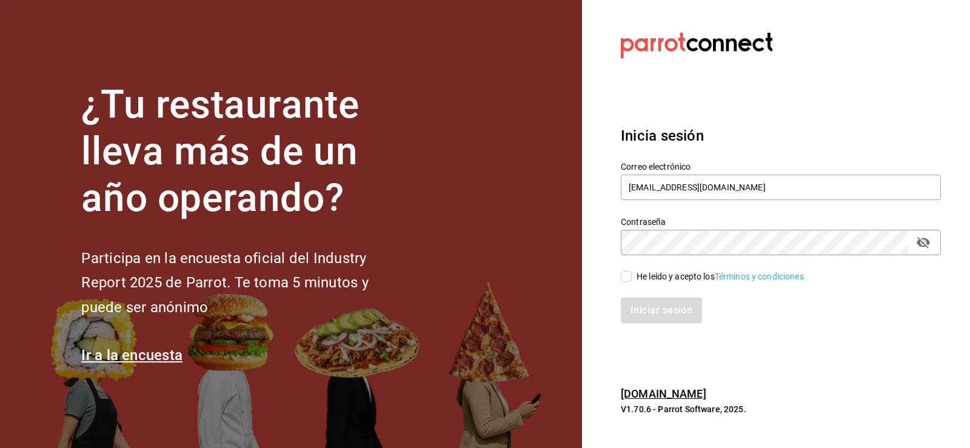 The width and height of the screenshot is (970, 448). Describe the element at coordinates (781, 136) in the screenshot. I see `h3: Inicia sesión` at that location.